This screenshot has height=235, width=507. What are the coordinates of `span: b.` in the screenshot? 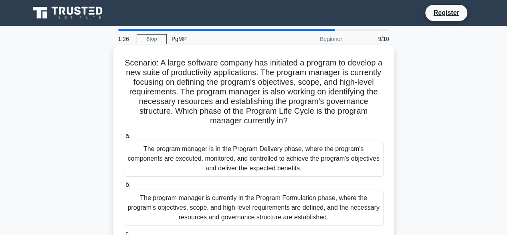 It's located at (128, 184).